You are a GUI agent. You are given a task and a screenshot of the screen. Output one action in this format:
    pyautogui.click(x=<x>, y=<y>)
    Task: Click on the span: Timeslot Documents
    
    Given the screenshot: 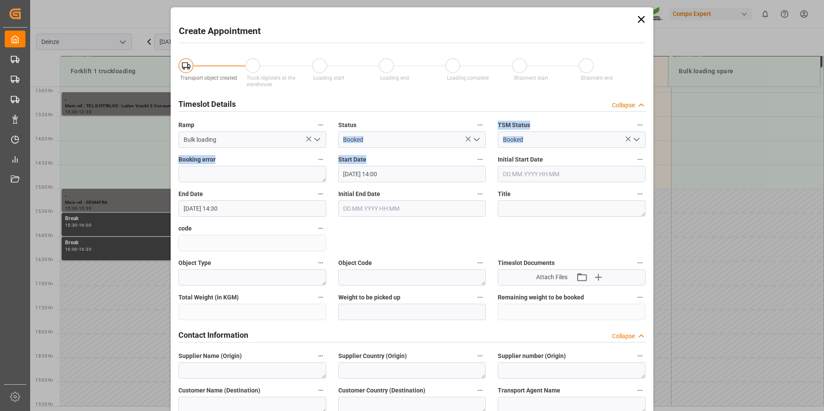 What is the action you would take?
    pyautogui.click(x=526, y=263)
    